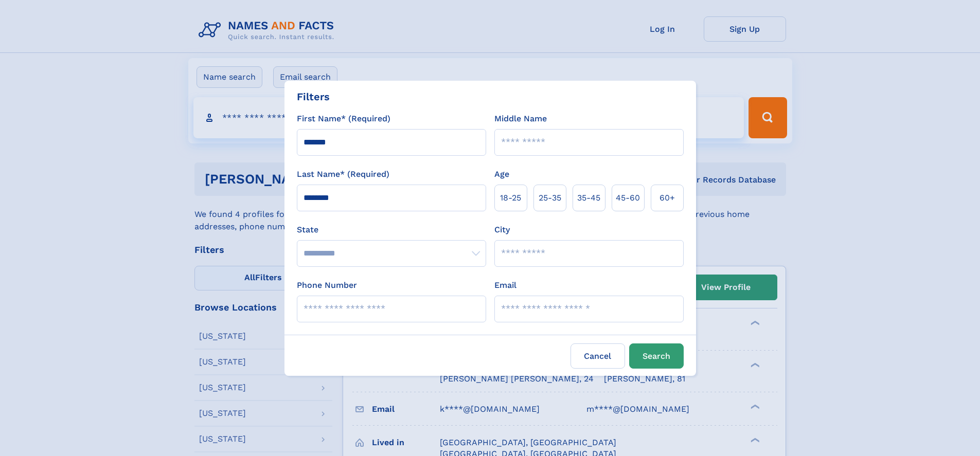 The width and height of the screenshot is (980, 456). Describe the element at coordinates (550, 198) in the screenshot. I see `span: 25‑35` at that location.